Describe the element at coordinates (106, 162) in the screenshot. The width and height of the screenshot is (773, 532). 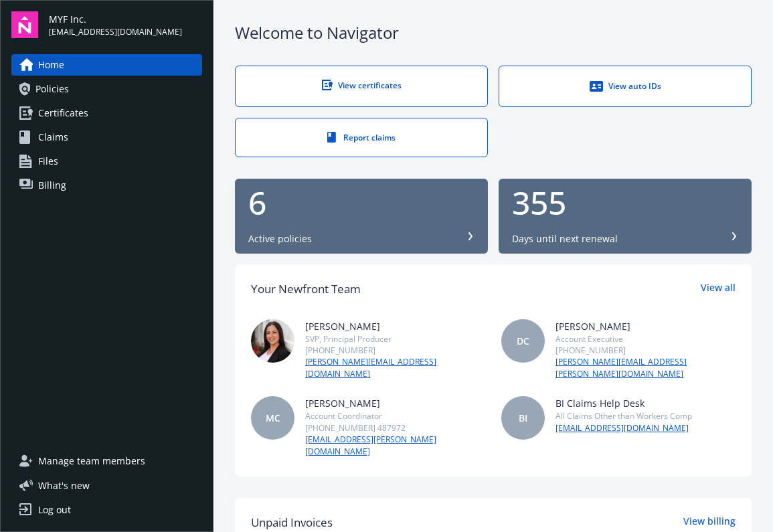
I see `a: Files` at that location.